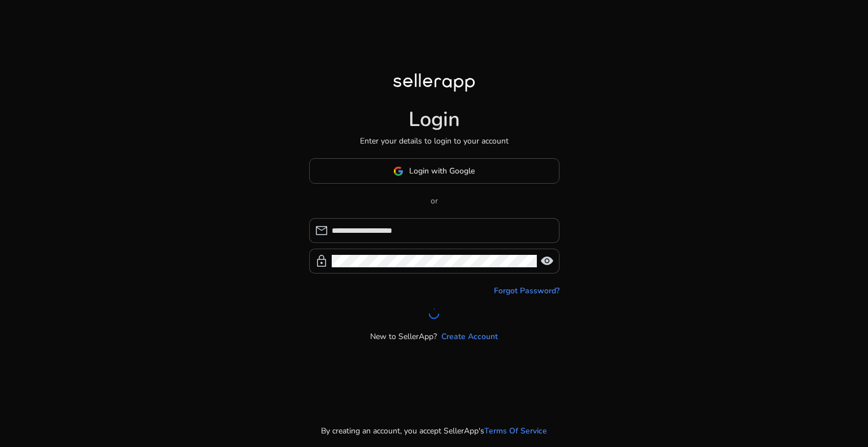 This screenshot has width=868, height=447. What do you see at coordinates (321, 261) in the screenshot?
I see `span: lock` at bounding box center [321, 261].